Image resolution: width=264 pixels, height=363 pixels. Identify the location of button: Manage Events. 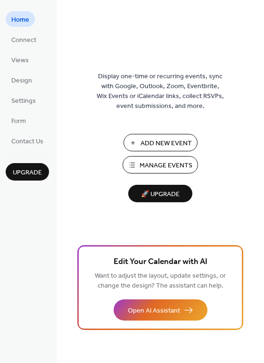
(160, 164).